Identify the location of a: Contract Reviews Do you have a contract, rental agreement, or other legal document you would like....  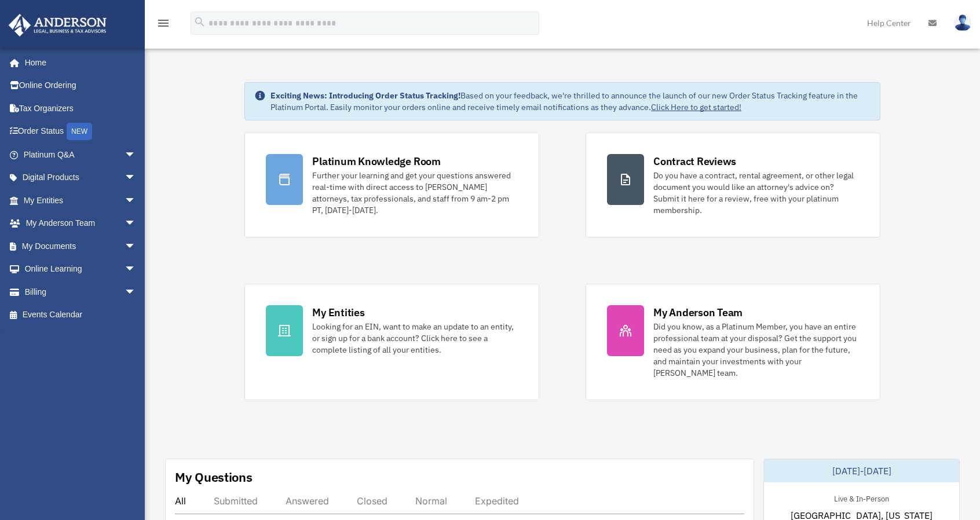
(733, 185).